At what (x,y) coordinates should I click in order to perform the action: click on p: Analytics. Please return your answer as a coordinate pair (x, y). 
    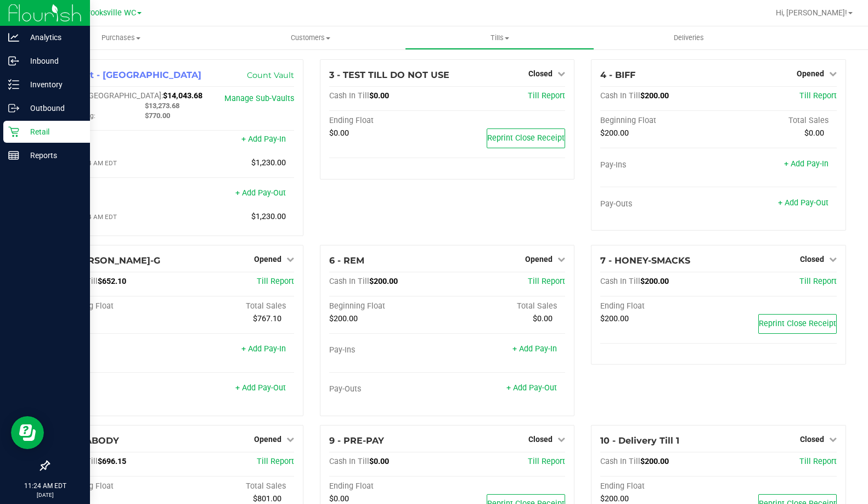
    Looking at the image, I should click on (52, 37).